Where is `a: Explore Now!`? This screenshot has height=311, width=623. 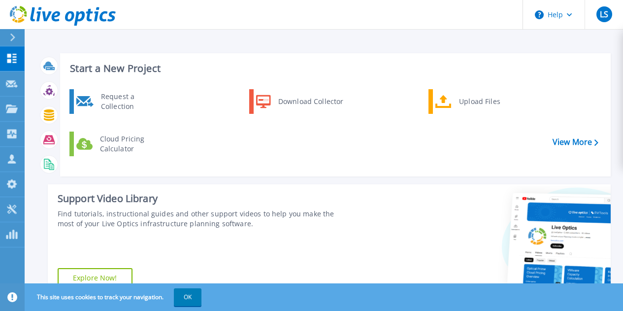
a: Explore Now! is located at coordinates (95, 278).